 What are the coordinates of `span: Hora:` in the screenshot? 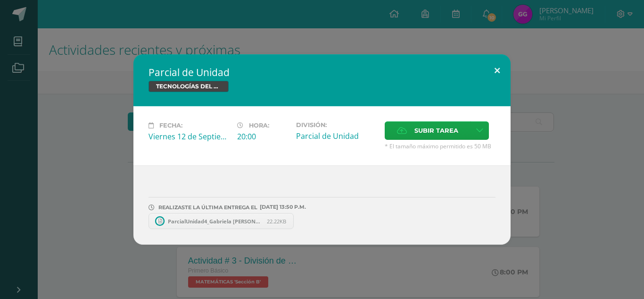 It's located at (259, 125).